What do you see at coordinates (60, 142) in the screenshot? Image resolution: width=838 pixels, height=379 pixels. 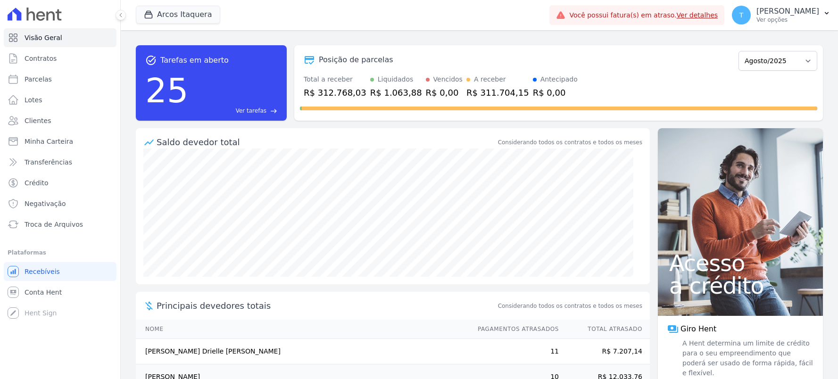 I see `a: Minha Carteira` at bounding box center [60, 142].